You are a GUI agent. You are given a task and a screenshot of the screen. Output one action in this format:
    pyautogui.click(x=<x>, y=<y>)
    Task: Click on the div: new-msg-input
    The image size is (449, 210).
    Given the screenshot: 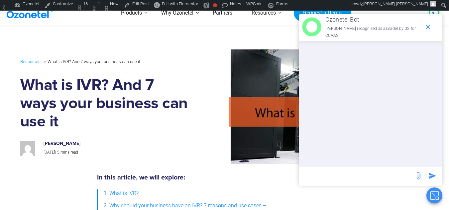 What is the action you would take?
    pyautogui.click(x=356, y=177)
    